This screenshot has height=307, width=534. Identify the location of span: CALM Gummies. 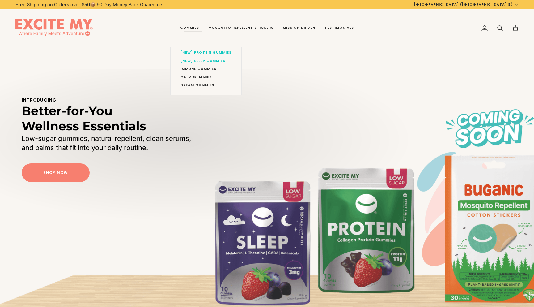
(206, 77).